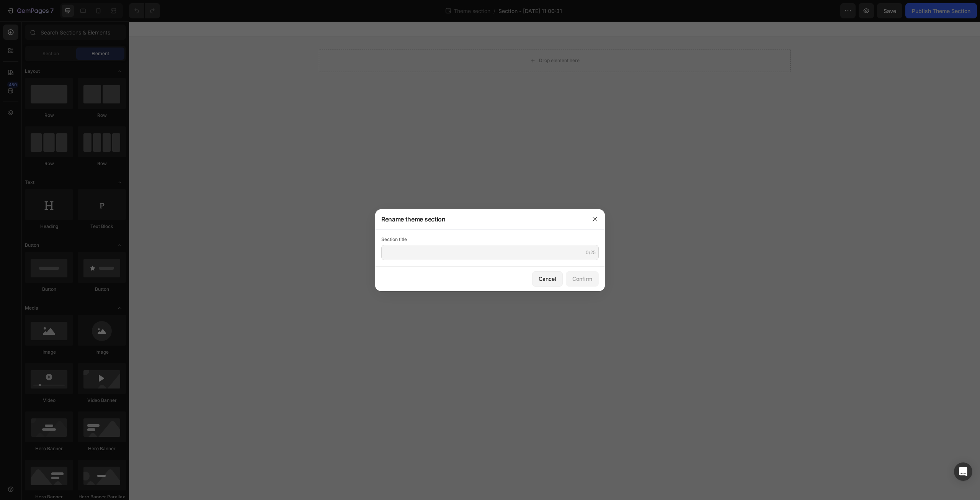  What do you see at coordinates (413, 219) in the screenshot?
I see `h3: Rename theme section` at bounding box center [413, 219].